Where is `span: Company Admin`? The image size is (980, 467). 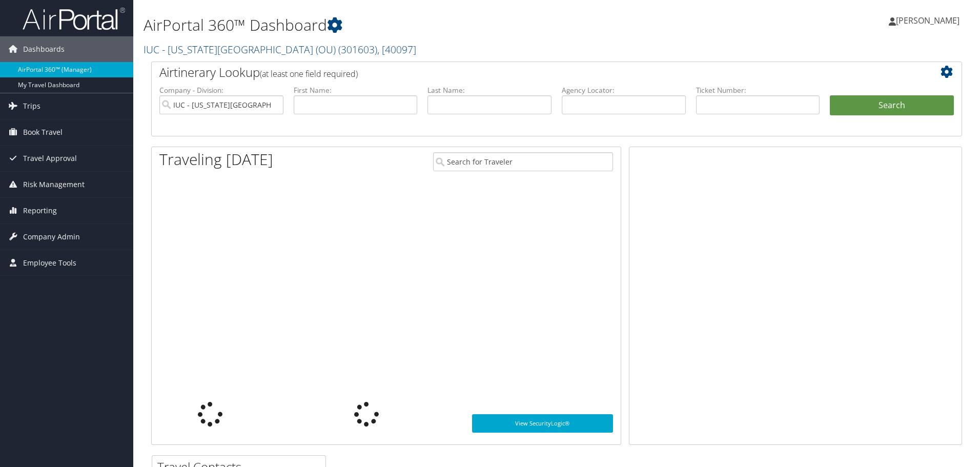
span: Company Admin is located at coordinates (52, 237).